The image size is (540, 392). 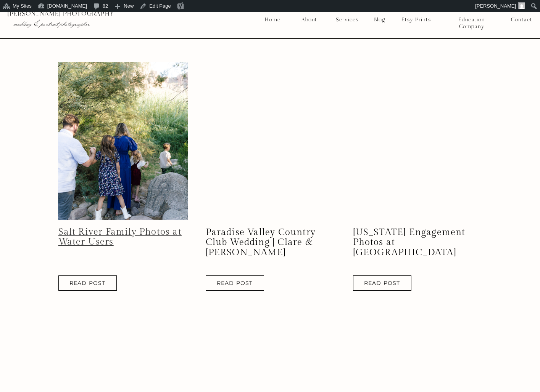 What do you see at coordinates (471, 20) in the screenshot?
I see `a: Education Company` at bounding box center [471, 20].